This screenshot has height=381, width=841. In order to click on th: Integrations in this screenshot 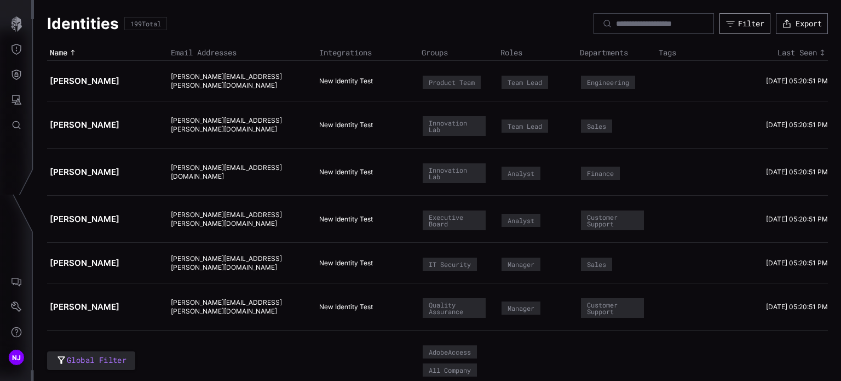, I will do `click(367, 53)`.